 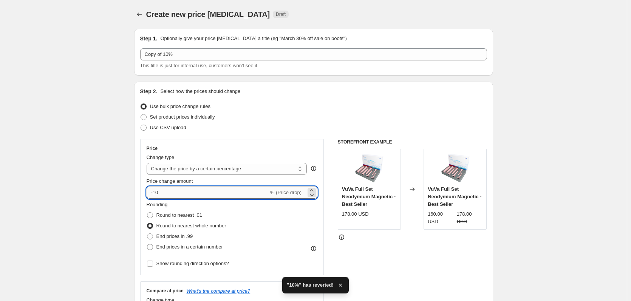 What do you see at coordinates (200, 91) in the screenshot?
I see `p: Select how the prices should change` at bounding box center [200, 91].